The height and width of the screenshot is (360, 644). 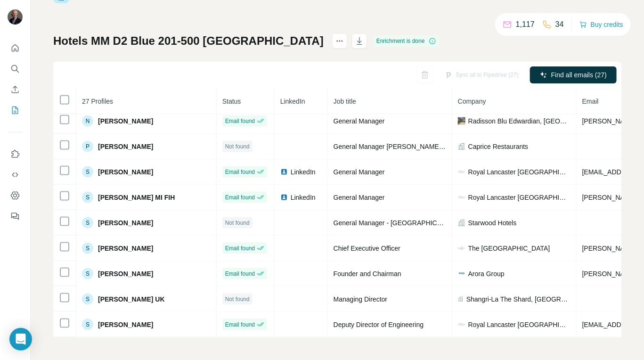 What do you see at coordinates (15, 69) in the screenshot?
I see `button: Search` at bounding box center [15, 69].